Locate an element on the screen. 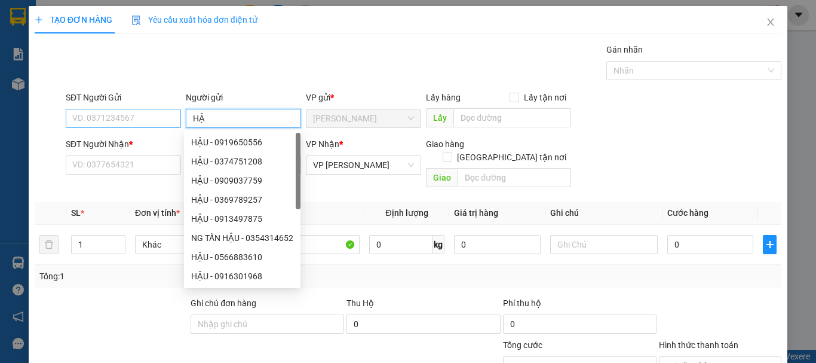 This screenshot has width=816, height=363. div: Tổng: 1 is located at coordinates (177, 276).